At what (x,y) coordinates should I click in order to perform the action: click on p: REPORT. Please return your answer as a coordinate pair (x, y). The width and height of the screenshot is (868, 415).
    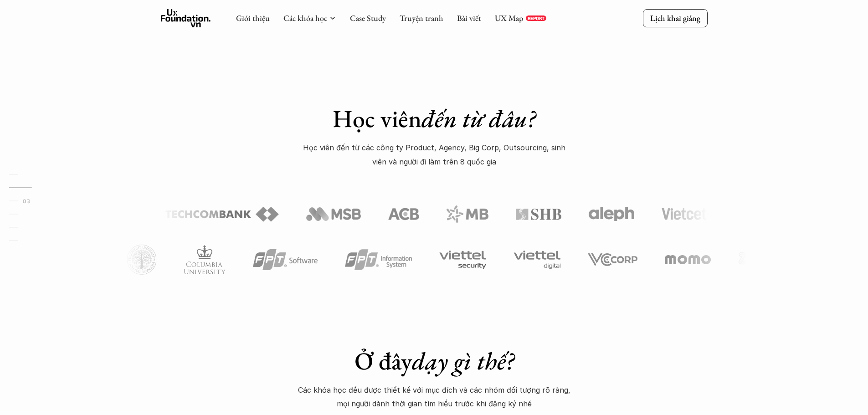
    Looking at the image, I should click on (535, 18).